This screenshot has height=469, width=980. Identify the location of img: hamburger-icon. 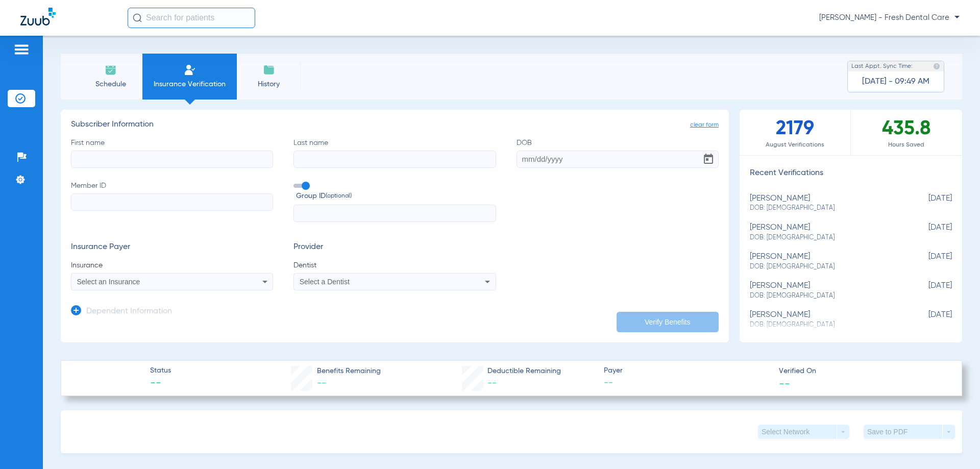
(21, 50).